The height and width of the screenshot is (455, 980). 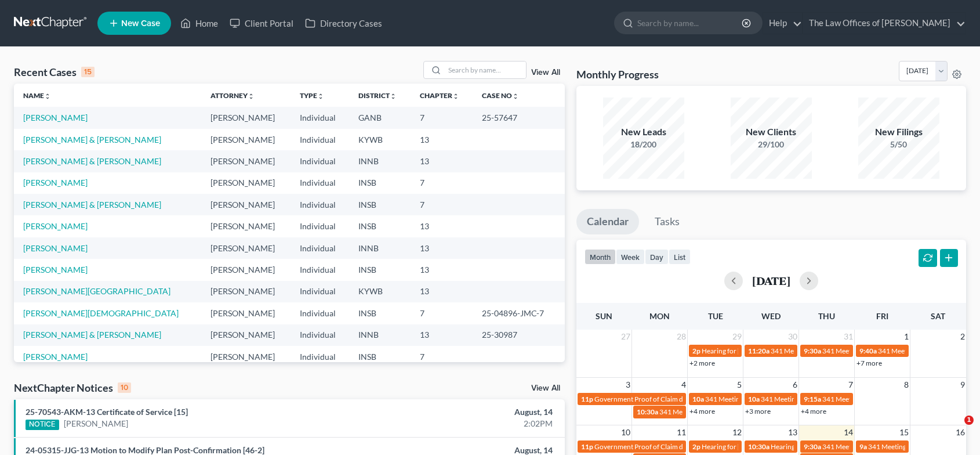 What do you see at coordinates (87, 72) in the screenshot?
I see `div: 15` at bounding box center [87, 72].